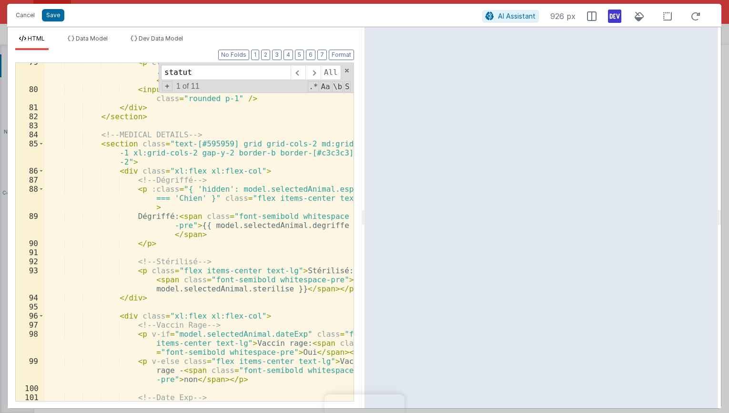 This screenshot has height=413, width=729. Describe the element at coordinates (188, 86) in the screenshot. I see `span: 1 of 11` at that location.